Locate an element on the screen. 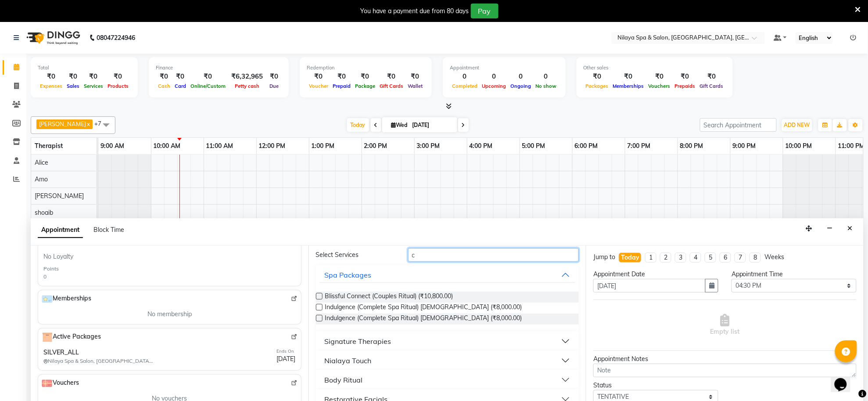  div: Other sales is located at coordinates (655, 68).